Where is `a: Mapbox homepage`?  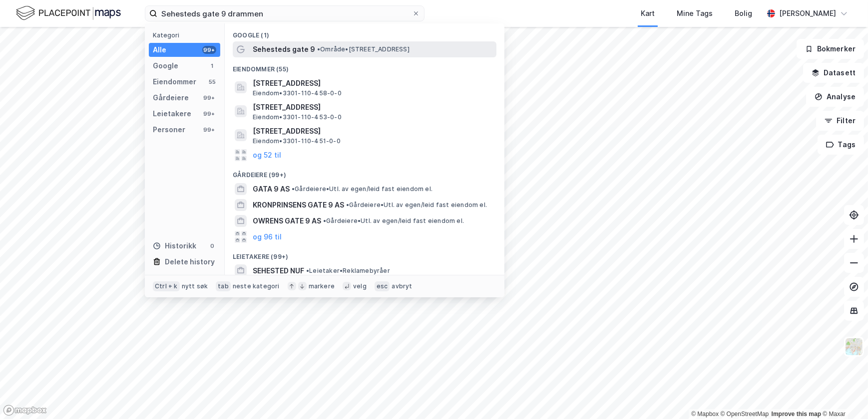
a: Mapbox homepage is located at coordinates (25, 410).